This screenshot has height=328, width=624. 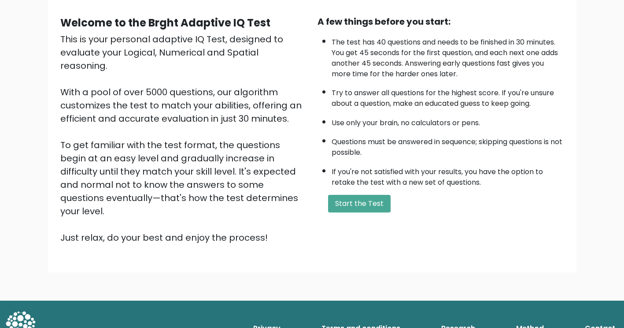 I want to click on div: A few things before you start:, so click(x=441, y=22).